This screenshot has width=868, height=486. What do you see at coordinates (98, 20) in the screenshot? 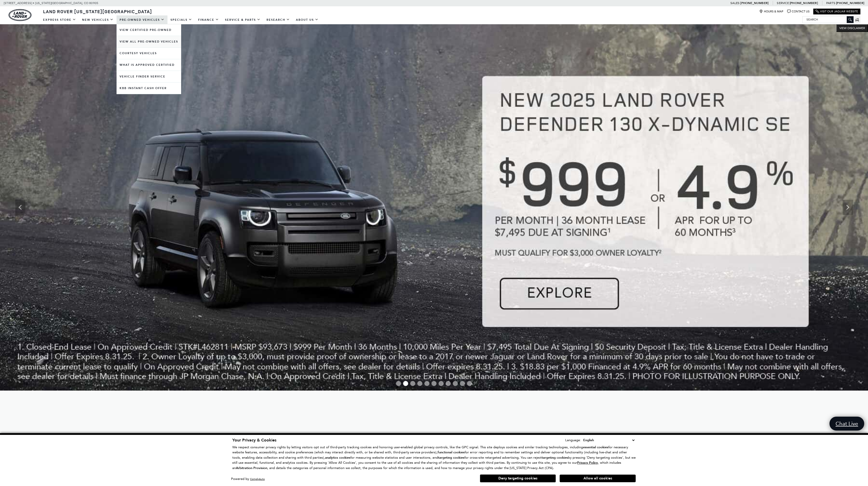
I see `a: New Vehicles` at bounding box center [98, 20].